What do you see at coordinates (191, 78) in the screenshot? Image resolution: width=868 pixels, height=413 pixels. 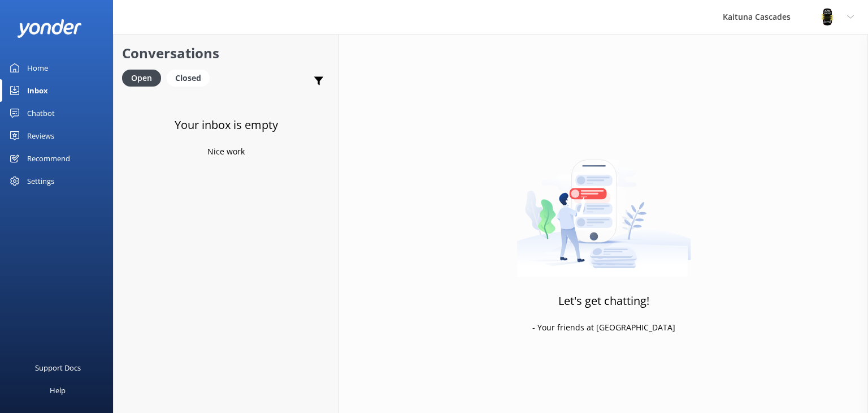 I see `a: Closed` at bounding box center [191, 78].